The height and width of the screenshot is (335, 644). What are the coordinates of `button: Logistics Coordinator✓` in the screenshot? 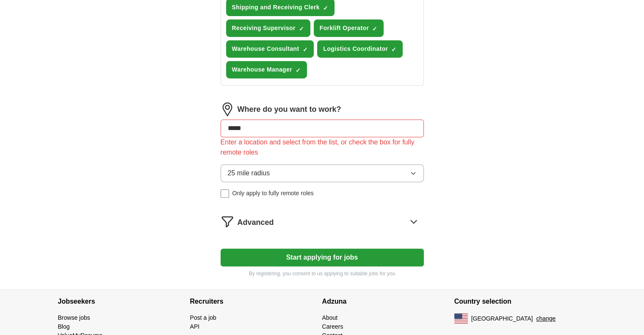 It's located at (360, 49).